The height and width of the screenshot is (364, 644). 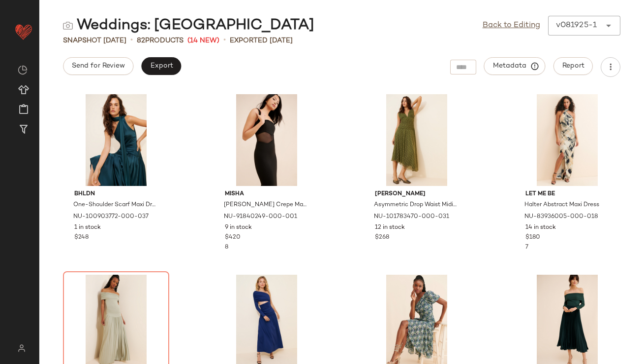 What do you see at coordinates (562, 205) in the screenshot?
I see `span: Halter Abstract Maxi Dress` at bounding box center [562, 205].